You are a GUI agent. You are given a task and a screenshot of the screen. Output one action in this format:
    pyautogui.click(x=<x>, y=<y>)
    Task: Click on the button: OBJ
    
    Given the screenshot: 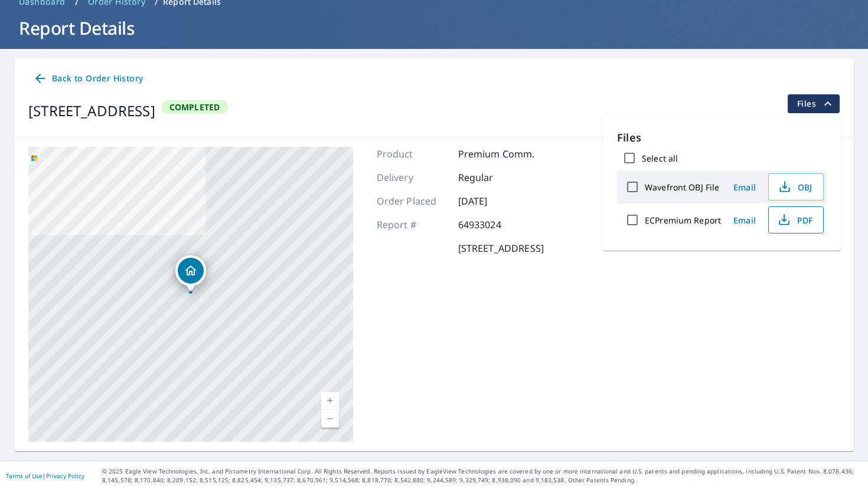 What is the action you would take?
    pyautogui.click(x=796, y=187)
    